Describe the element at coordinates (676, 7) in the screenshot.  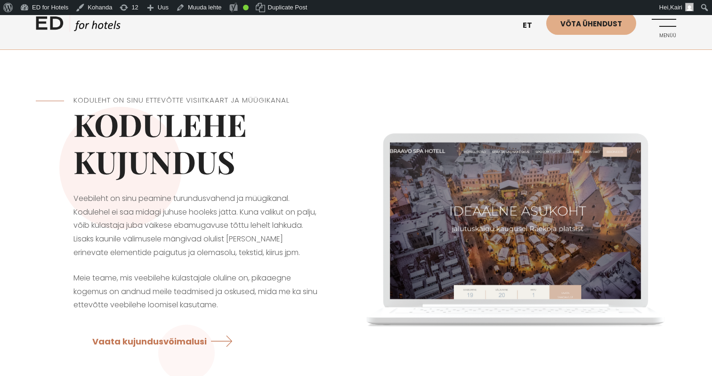
I see `span: Kairi` at that location.